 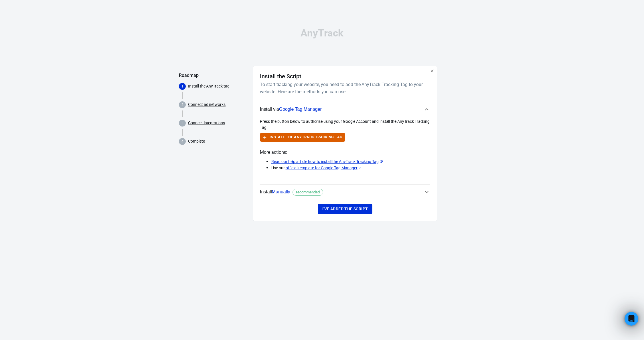 What do you see at coordinates (281, 192) in the screenshot?
I see `span: Manually` at bounding box center [281, 192].